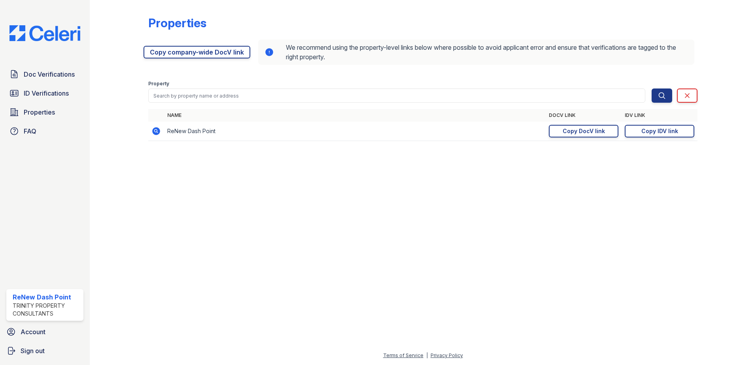  I want to click on span: ID Verifications, so click(46, 93).